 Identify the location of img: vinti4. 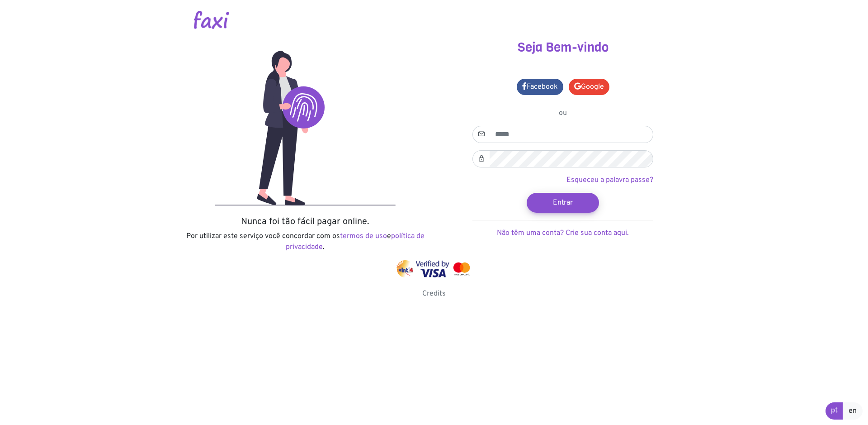
(405, 269).